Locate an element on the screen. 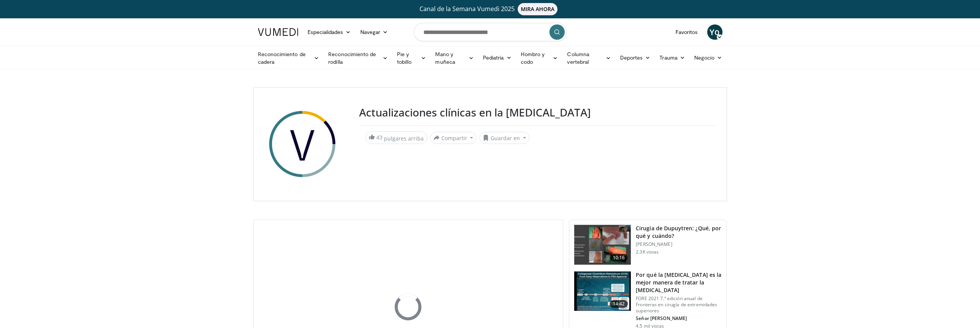 This screenshot has height=328, width=980. a: Navegar is located at coordinates (374, 32).